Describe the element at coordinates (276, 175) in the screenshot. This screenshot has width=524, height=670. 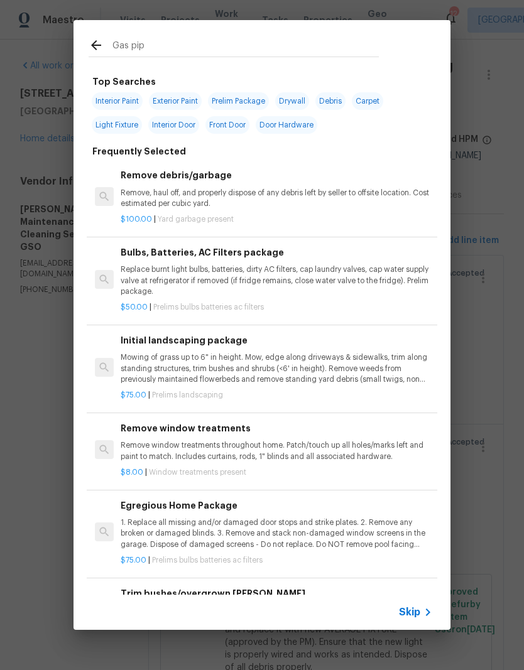
I see `h6: Remove debris/garbage` at that location.